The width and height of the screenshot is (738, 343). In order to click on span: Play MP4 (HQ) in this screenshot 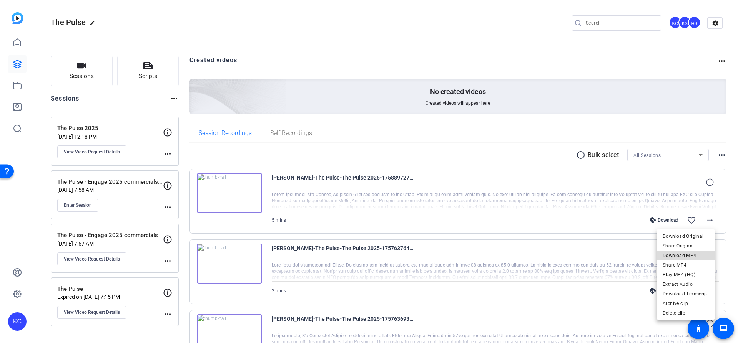, I will do `click(685, 275)`.